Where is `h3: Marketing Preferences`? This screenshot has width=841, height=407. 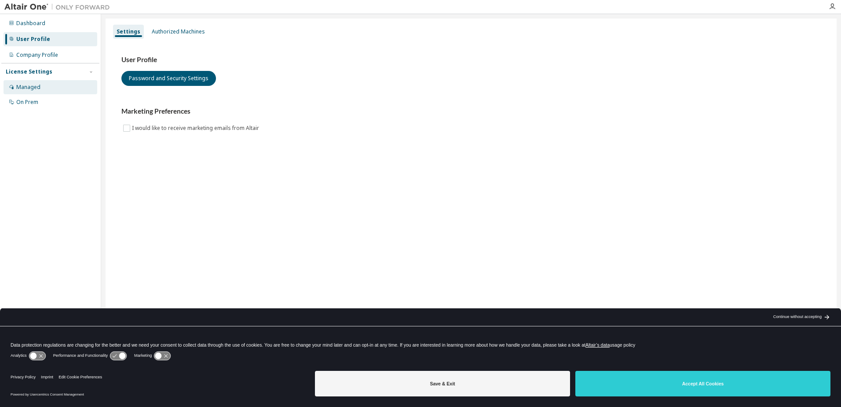 h3: Marketing Preferences is located at coordinates (471, 111).